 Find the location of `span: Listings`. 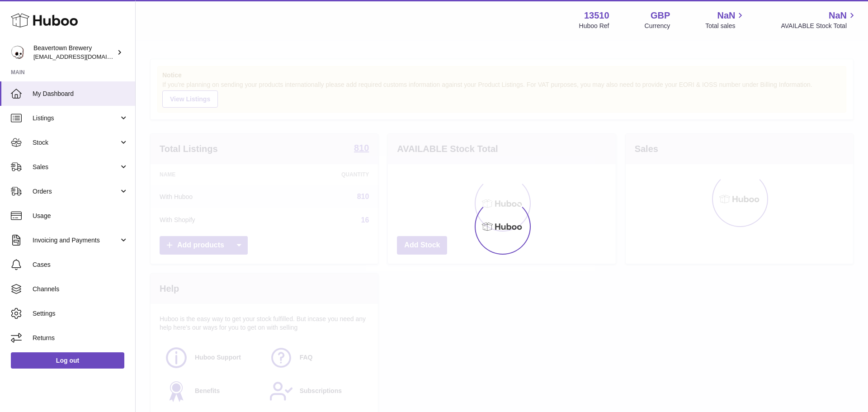

span: Listings is located at coordinates (75, 118).